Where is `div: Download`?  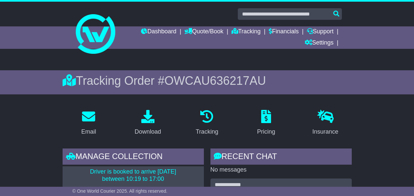
div: Download is located at coordinates (148, 131).